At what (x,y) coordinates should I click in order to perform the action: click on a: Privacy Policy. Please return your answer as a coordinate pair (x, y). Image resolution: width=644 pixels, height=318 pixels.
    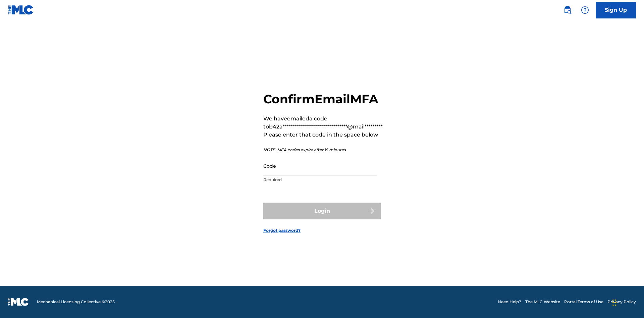
    Looking at the image, I should click on (622, 302).